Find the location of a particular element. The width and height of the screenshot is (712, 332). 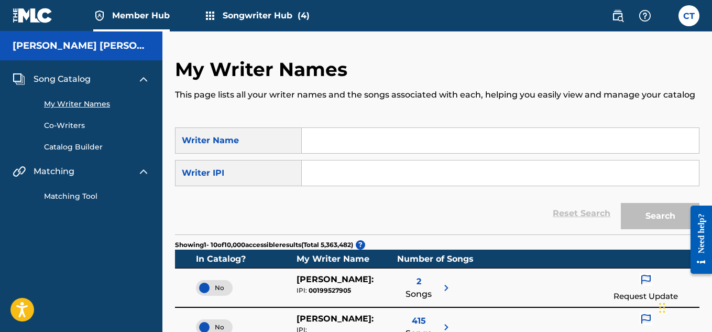

a: Matching Tool is located at coordinates (97, 196).